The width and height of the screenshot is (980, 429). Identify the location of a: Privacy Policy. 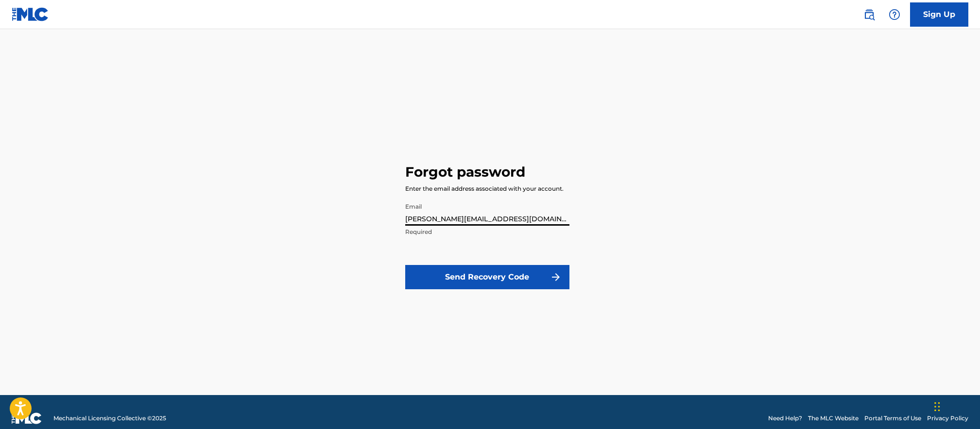
(947, 418).